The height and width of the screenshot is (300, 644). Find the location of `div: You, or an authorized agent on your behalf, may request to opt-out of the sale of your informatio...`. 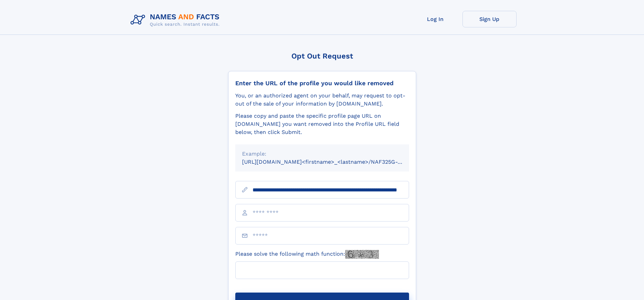

div: You, or an authorized agent on your behalf, may request to opt-out of the sale of your informatio... is located at coordinates (323, 100).